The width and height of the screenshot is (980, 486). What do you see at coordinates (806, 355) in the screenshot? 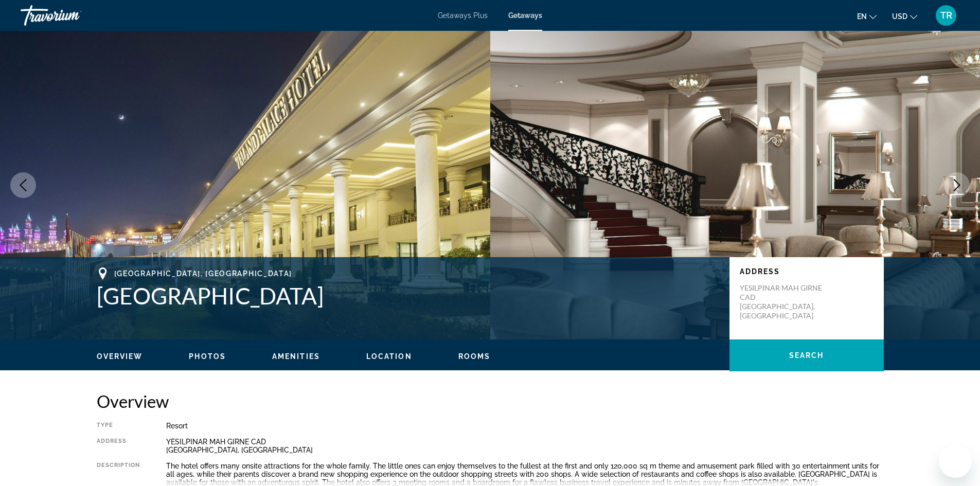
I see `button: Search` at bounding box center [806, 355].